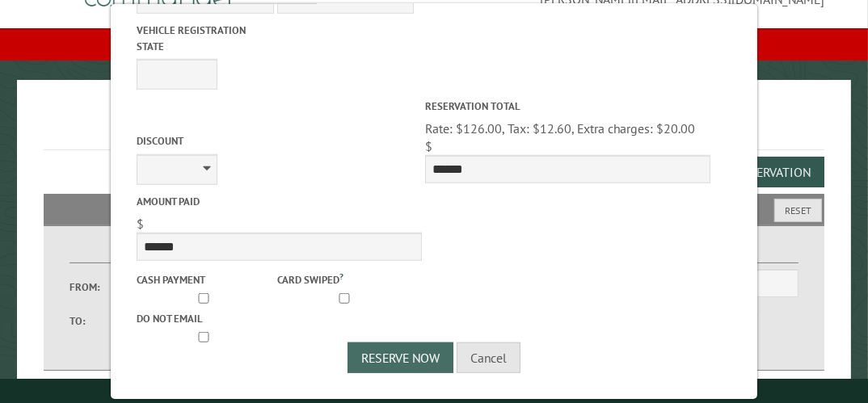  Describe the element at coordinates (798, 210) in the screenshot. I see `button: Reset` at that location.